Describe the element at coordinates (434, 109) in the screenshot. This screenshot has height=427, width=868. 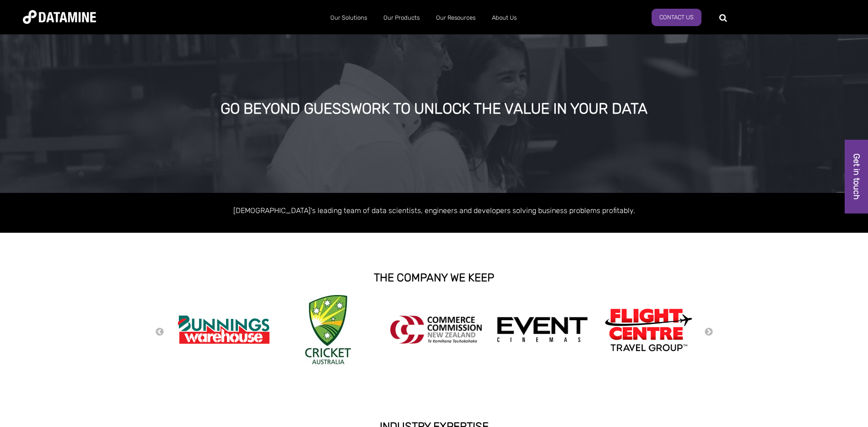
I see `div: GO BEYOND GUESSWORK TO UNLOCK THE VALUE IN YOUR DATA` at that location.